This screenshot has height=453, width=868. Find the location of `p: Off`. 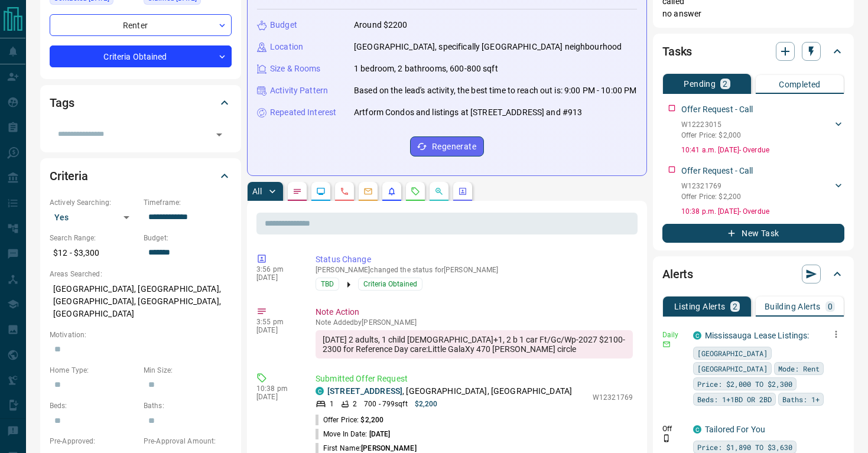

p: Off is located at coordinates (674, 429).